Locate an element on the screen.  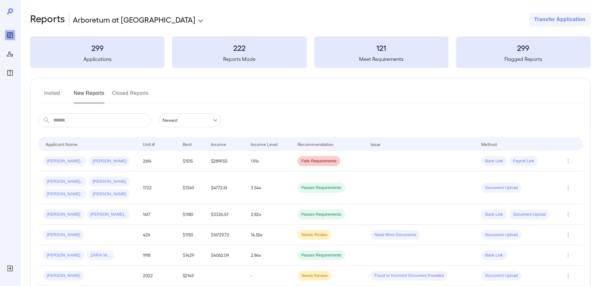
td: 1722 is located at coordinates (158, 188).